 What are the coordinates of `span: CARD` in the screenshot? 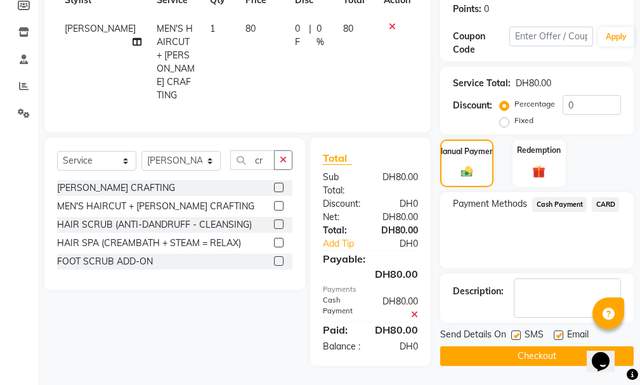 It's located at (606, 204).